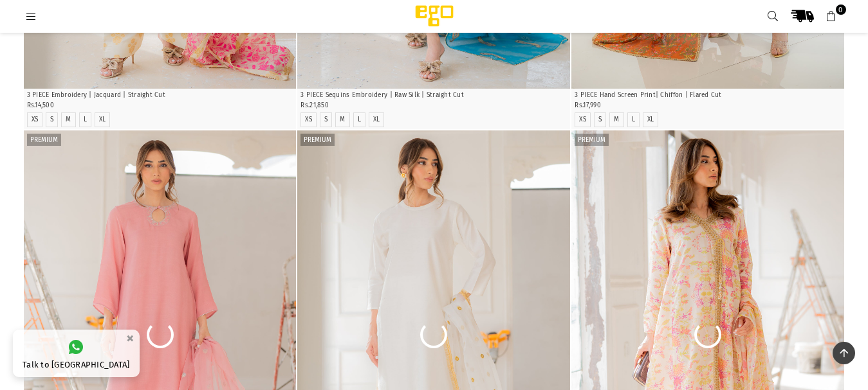 Image resolution: width=868 pixels, height=390 pixels. Describe the element at coordinates (841, 9) in the screenshot. I see `span: 0` at that location.